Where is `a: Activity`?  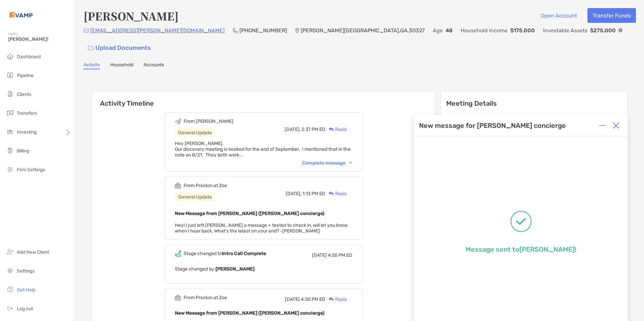
a: Activity is located at coordinates (91, 66).